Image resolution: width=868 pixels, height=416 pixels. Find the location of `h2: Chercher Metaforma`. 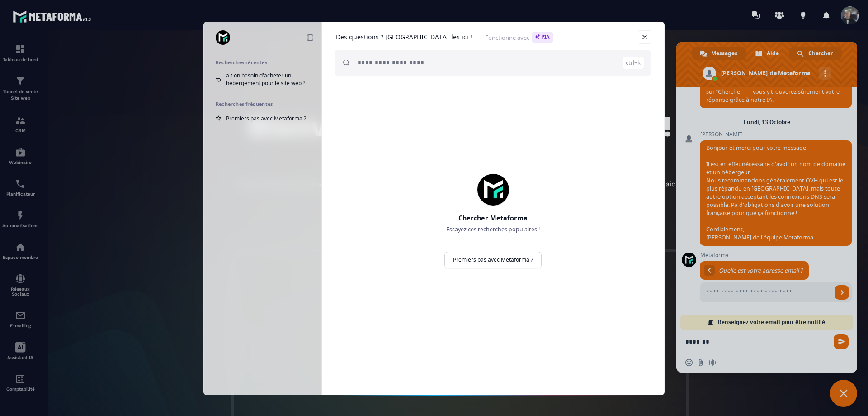

h2: Chercher Metaforma is located at coordinates (493, 218).